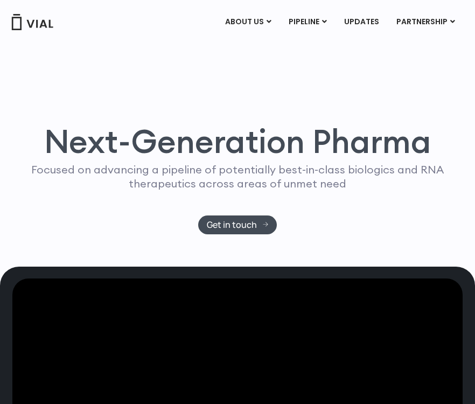  I want to click on a: PIPELINEMenu Toggle, so click(307, 22).